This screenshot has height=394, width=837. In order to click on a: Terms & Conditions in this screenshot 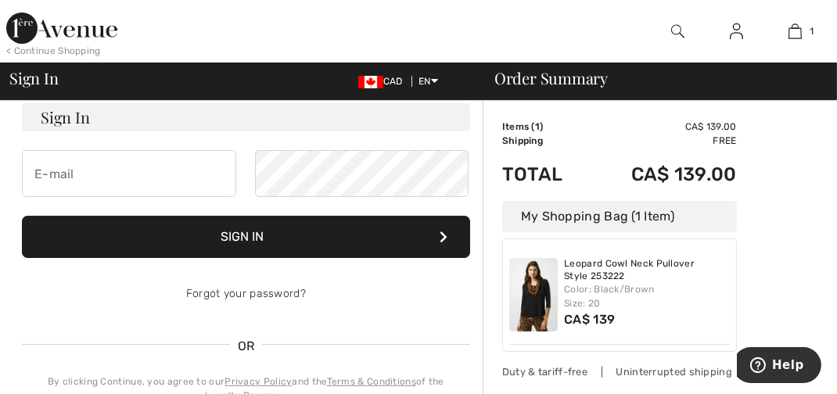, I will do `click(372, 382)`.